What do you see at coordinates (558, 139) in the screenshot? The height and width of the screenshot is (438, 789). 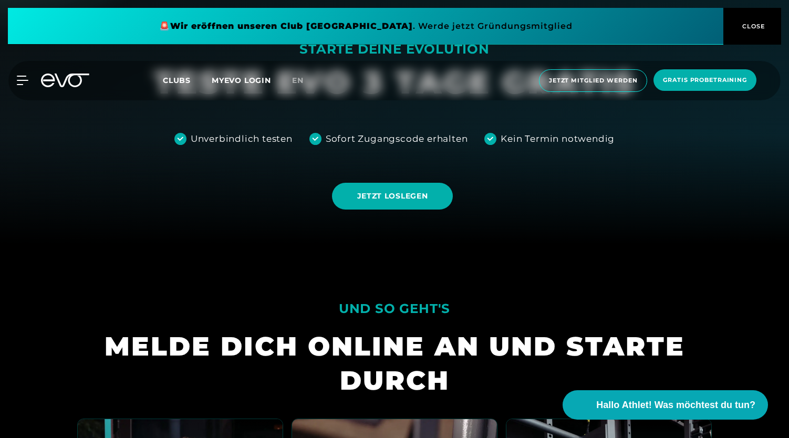 I see `div: Kein Termin notwendig` at bounding box center [558, 139].